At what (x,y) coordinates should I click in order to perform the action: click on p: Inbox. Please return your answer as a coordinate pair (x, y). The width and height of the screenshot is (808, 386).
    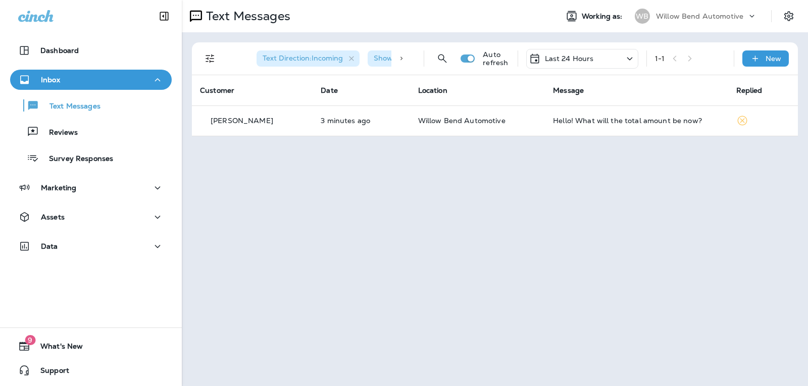
    Looking at the image, I should click on (51, 80).